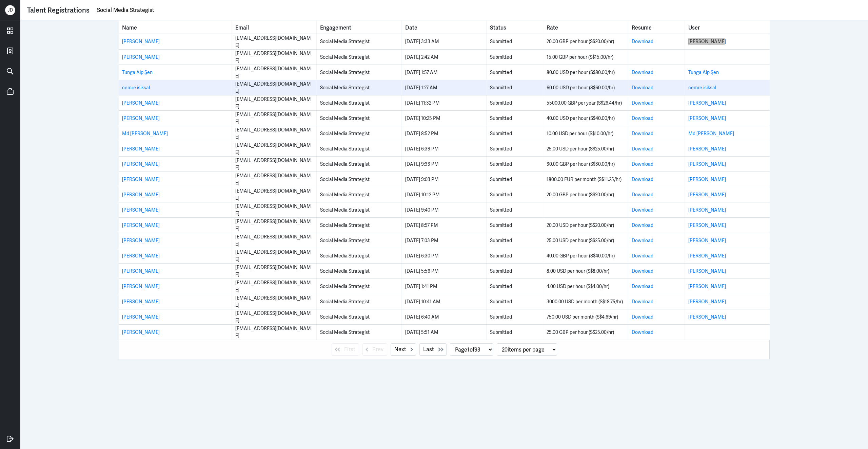 This screenshot has width=868, height=449. What do you see at coordinates (585, 180) in the screenshot?
I see `div: 1800.00 EUR per month (S$11.25/hr)` at bounding box center [585, 180].